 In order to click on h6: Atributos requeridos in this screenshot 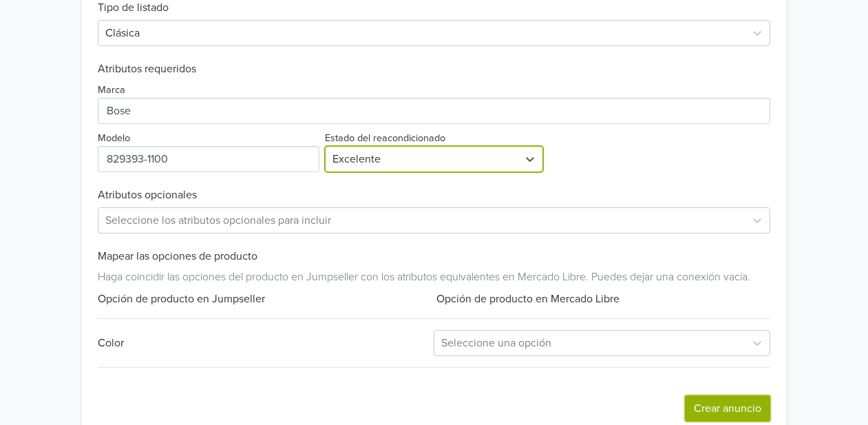, I will do `click(434, 69)`.